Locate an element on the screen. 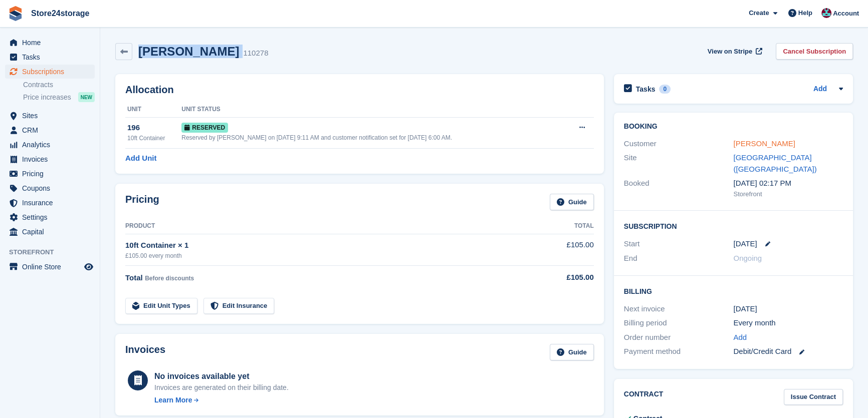  span: Coupons is located at coordinates (52, 188).